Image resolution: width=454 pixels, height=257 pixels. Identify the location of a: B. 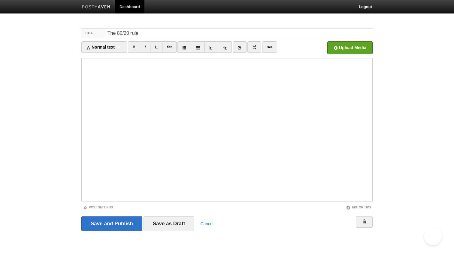
(134, 47).